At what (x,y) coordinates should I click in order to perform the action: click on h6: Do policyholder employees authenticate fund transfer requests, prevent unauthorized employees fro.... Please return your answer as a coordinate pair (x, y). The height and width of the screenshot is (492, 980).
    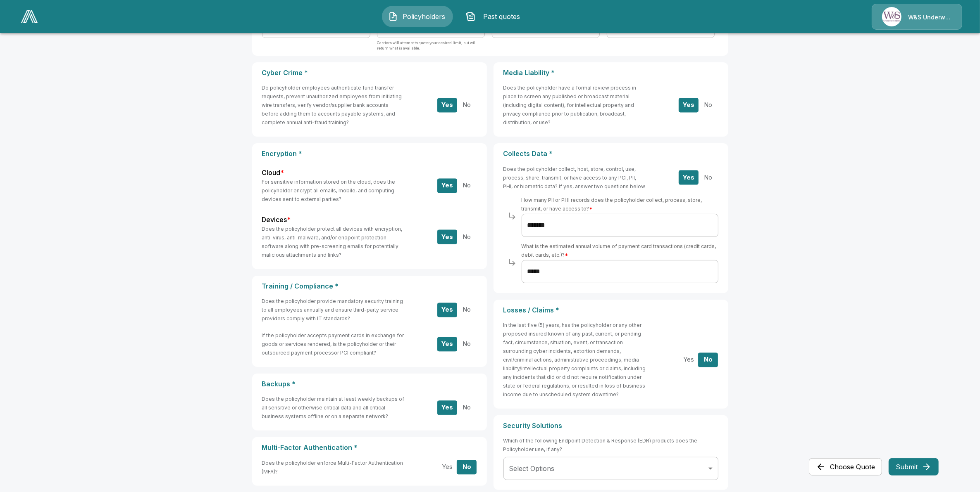
    Looking at the image, I should click on (334, 105).